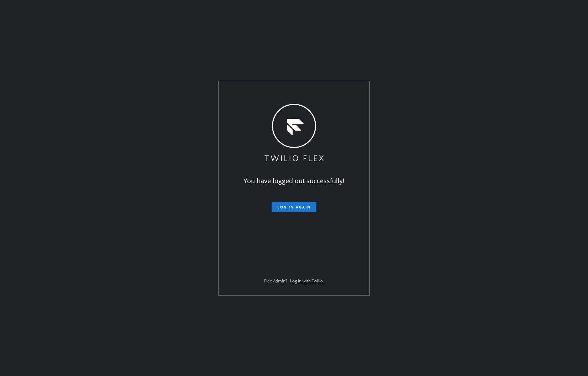 The height and width of the screenshot is (376, 588). I want to click on span: Flex Admin?, so click(275, 281).